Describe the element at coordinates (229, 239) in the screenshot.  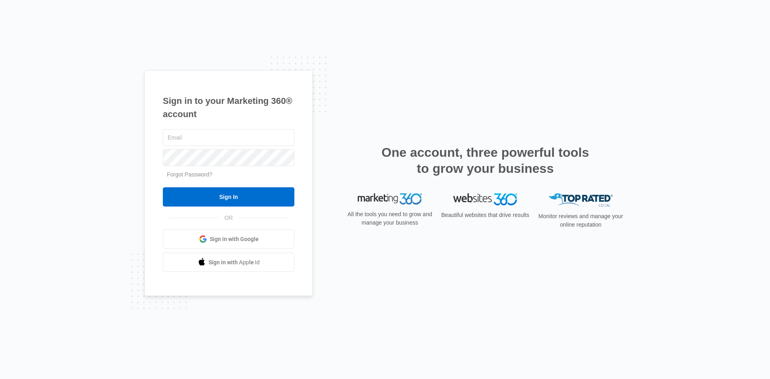
I see `a: Sign in with Google` at that location.